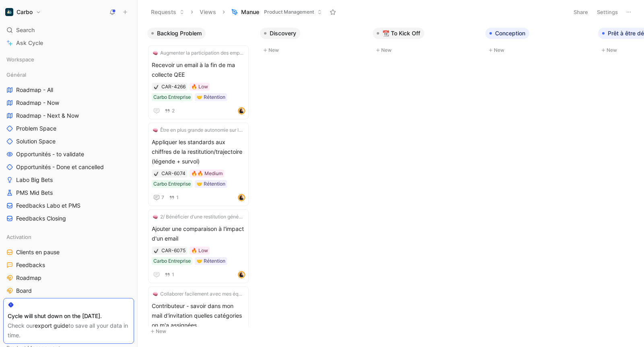 This screenshot has width=644, height=347. Describe the element at coordinates (68, 193) in the screenshot. I see `a: PMS Mid Bets` at that location.